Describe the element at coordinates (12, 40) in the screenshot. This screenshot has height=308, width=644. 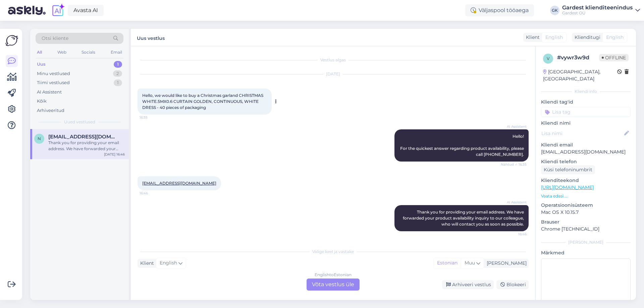
I see `img: Askly Logo` at that location.